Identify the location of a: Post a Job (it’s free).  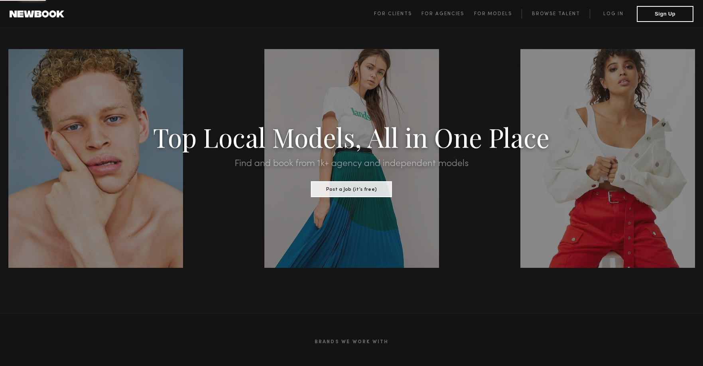
(351, 188).